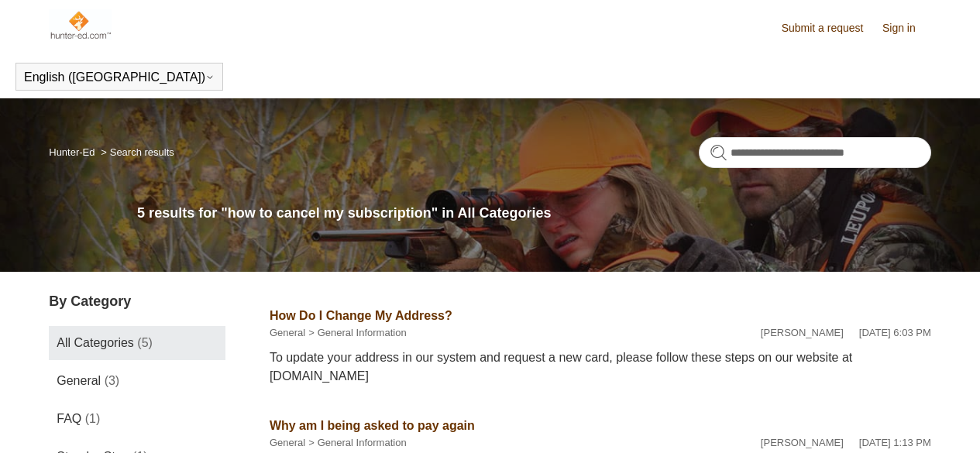 This screenshot has width=980, height=453. What do you see at coordinates (137, 301) in the screenshot?
I see `h3: By Category` at bounding box center [137, 301].